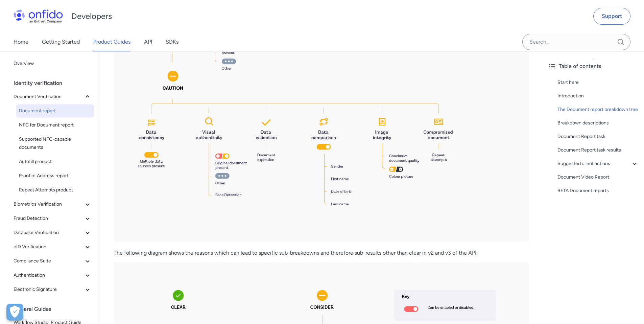 Image resolution: width=644 pixels, height=324 pixels. What do you see at coordinates (55, 125) in the screenshot?
I see `span: NFC for Document report` at bounding box center [55, 125].